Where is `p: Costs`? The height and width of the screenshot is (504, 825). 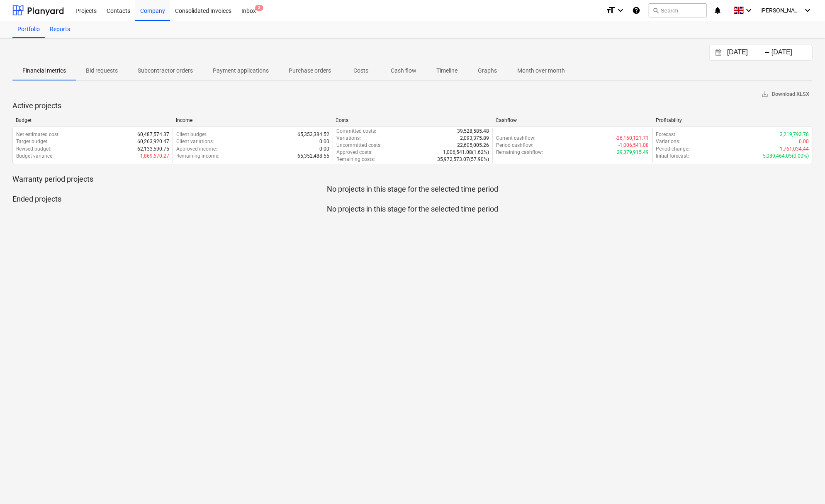 p: Costs is located at coordinates (361, 70).